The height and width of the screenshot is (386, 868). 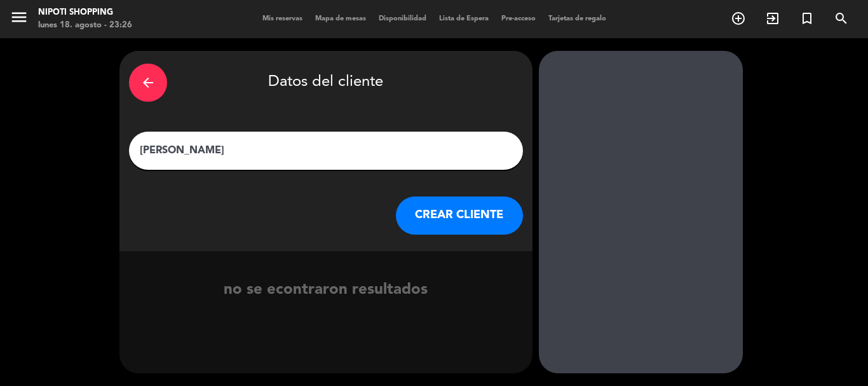 What do you see at coordinates (807, 18) in the screenshot?
I see `i: turned_in_not` at bounding box center [807, 18].